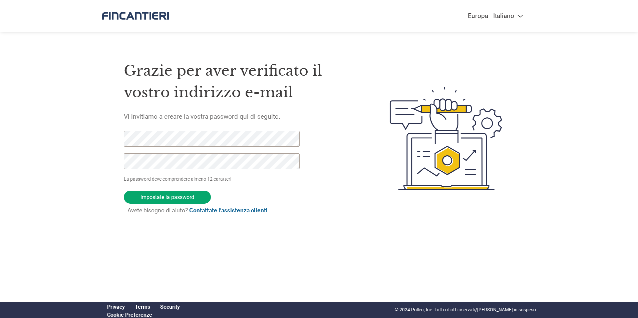 This screenshot has width=638, height=318. I want to click on div: Open Cookie Preferences Modal, so click(143, 315).